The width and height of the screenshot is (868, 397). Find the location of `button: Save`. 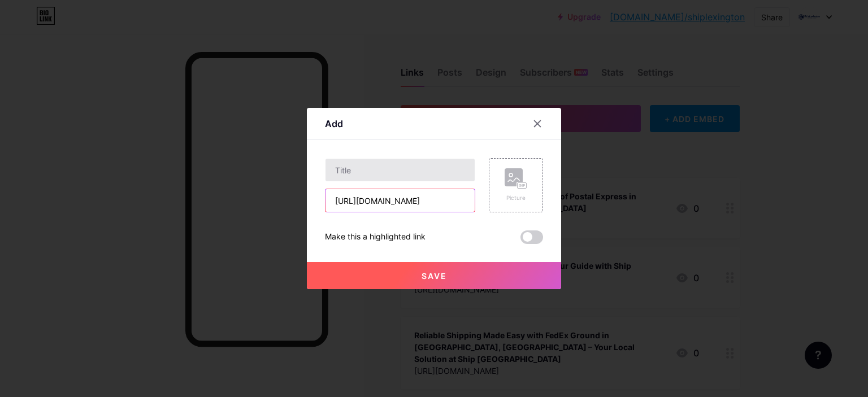

button: Save is located at coordinates (434, 275).